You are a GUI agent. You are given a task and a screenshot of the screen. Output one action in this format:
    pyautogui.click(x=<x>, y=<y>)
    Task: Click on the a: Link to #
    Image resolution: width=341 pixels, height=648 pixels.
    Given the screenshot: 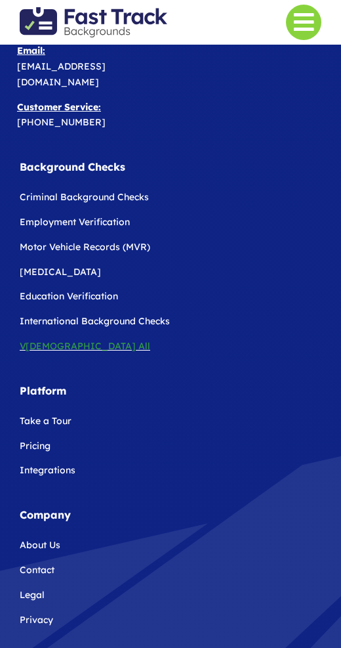 What is the action you would take?
    pyautogui.click(x=304, y=22)
    